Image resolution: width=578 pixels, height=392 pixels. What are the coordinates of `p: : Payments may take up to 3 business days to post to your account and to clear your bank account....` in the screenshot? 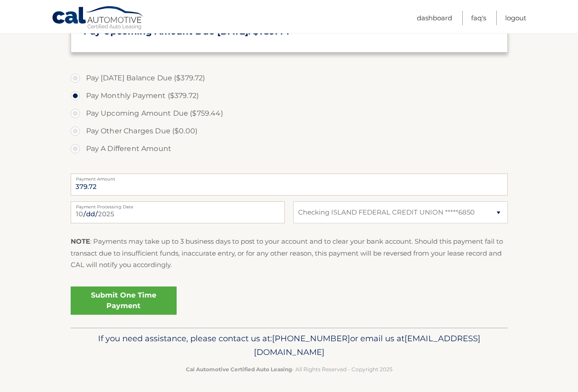 It's located at (289, 253).